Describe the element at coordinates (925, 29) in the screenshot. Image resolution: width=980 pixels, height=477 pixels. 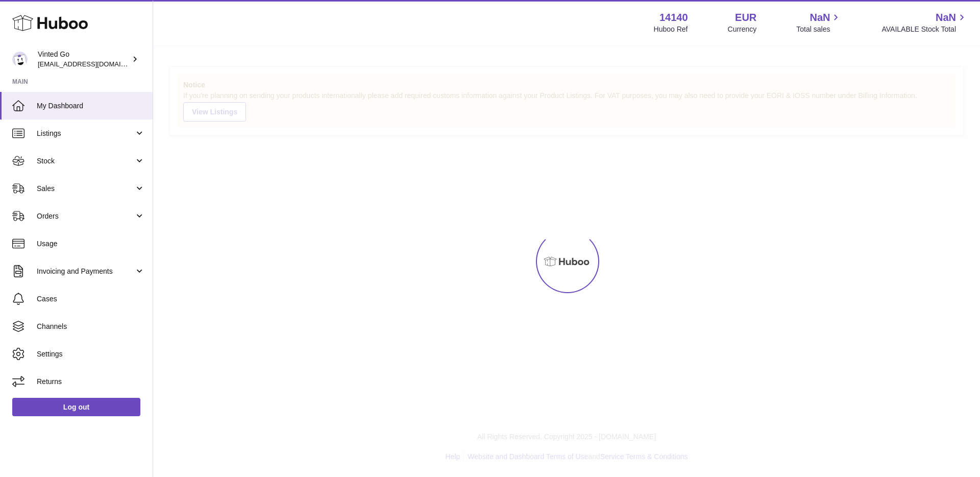
I see `span: AVAILABLE Stock Total` at that location.